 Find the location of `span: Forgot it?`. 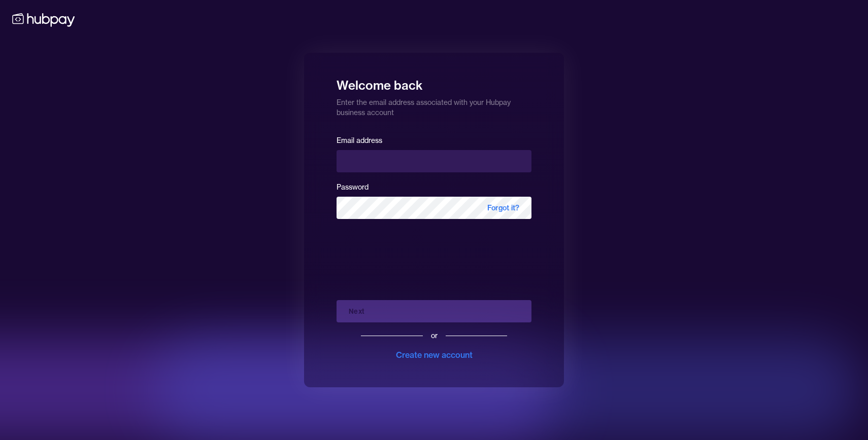

span: Forgot it? is located at coordinates (503, 208).